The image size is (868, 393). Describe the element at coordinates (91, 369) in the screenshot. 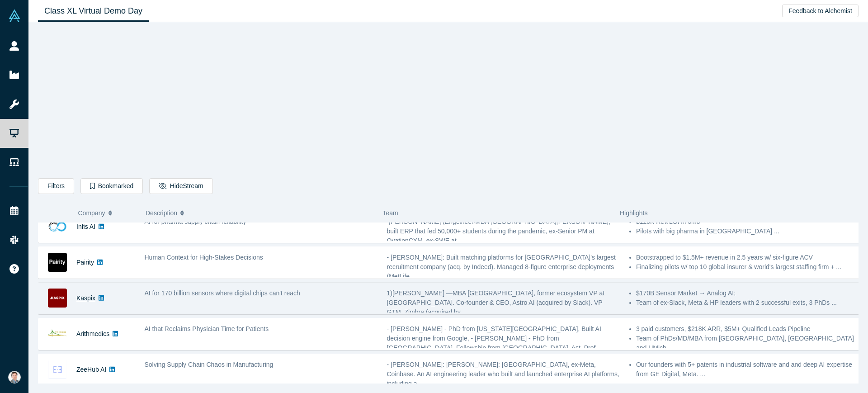

I see `a: ZeeHub AI` at that location.